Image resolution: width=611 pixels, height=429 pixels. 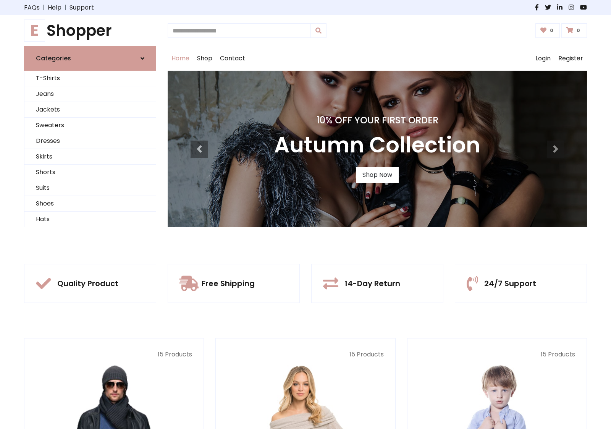 I want to click on h6: Categories, so click(x=53, y=58).